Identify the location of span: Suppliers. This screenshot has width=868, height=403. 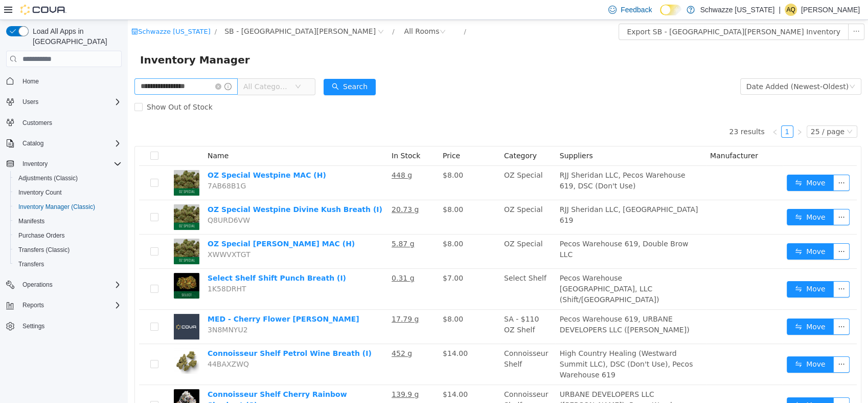
(449, 135).